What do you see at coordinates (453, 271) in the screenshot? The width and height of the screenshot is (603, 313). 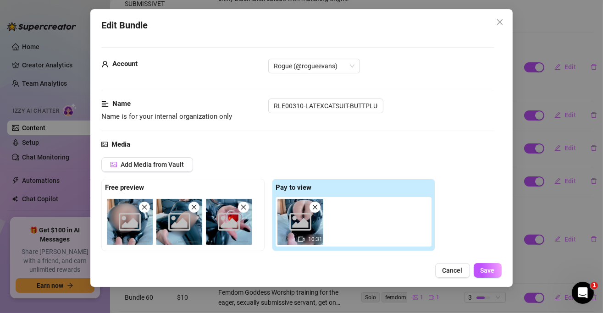 I see `span: Cancel` at bounding box center [453, 271].